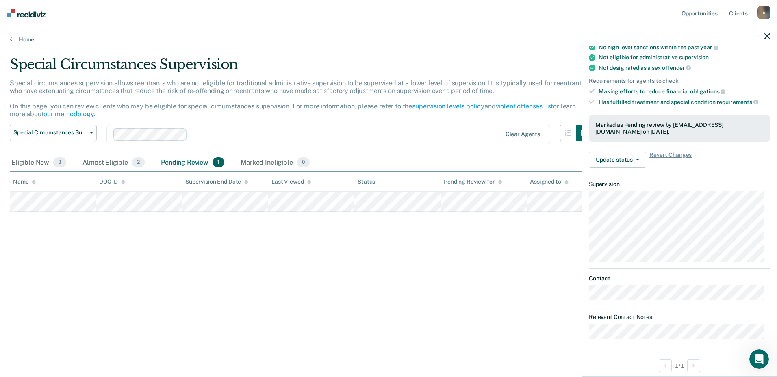 The image size is (777, 377). I want to click on img: Recidiviz, so click(26, 13).